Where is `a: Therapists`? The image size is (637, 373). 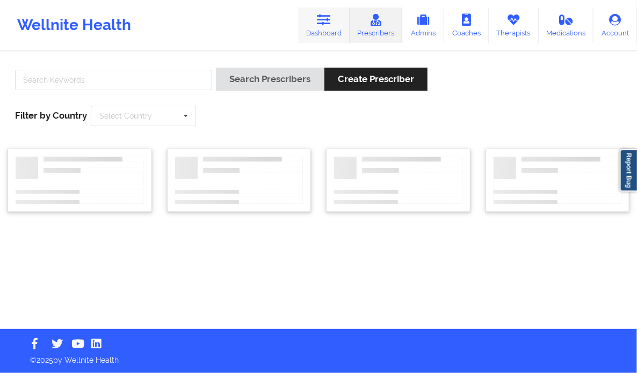 a: Therapists is located at coordinates (513, 25).